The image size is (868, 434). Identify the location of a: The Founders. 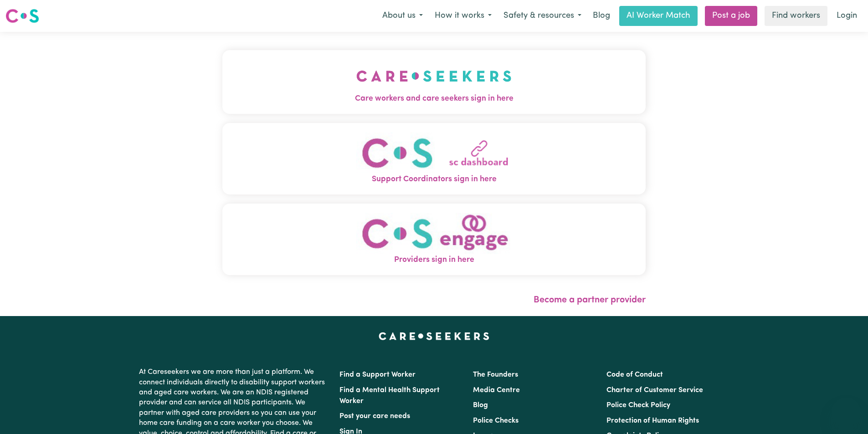
(495, 375).